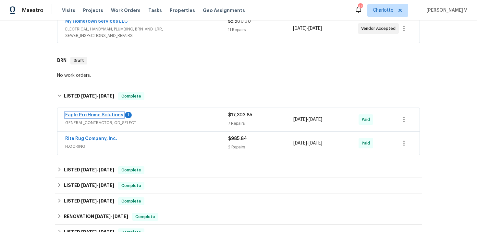  What do you see at coordinates (93, 10) in the screenshot?
I see `span: Projects` at bounding box center [93, 10].